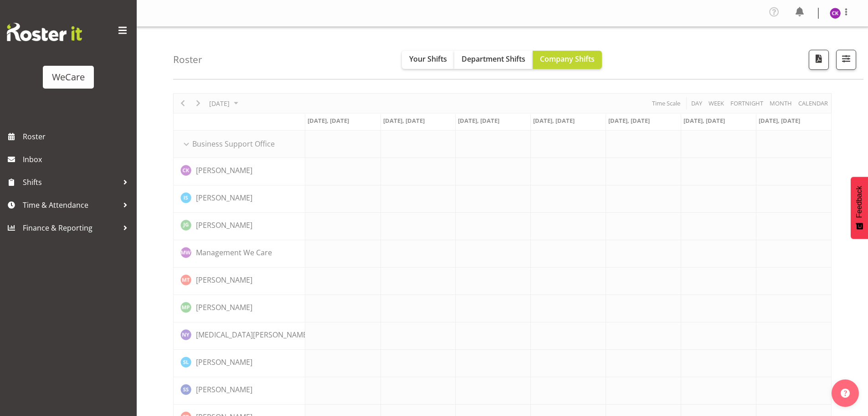 This screenshot has height=416, width=868. Describe the element at coordinates (428, 58) in the screenshot. I see `span: Your Shifts` at that location.